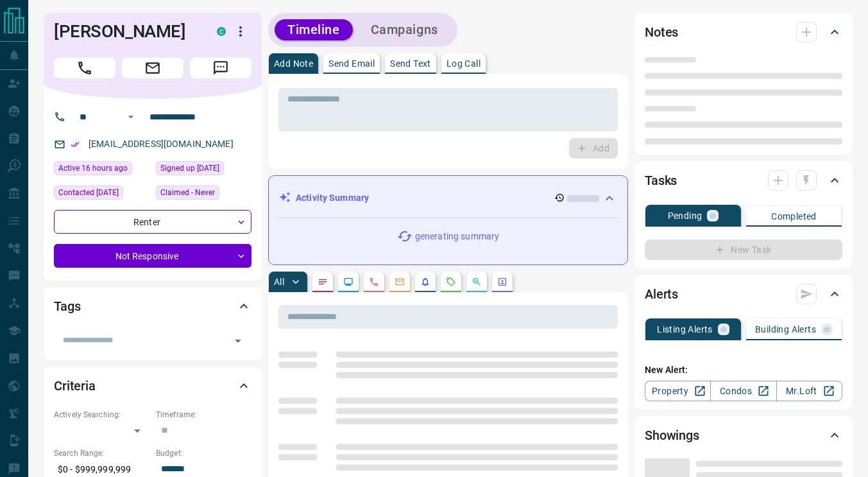 This screenshot has height=477, width=868. Describe the element at coordinates (153, 222) in the screenshot. I see `div: Renter` at that location.